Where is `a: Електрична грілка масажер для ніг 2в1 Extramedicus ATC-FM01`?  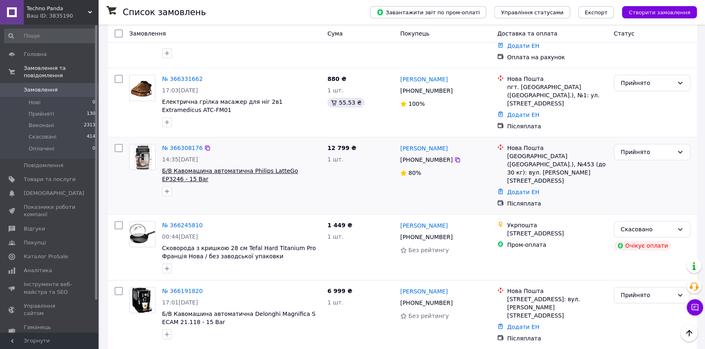
a: Електрична грілка масажер для ніг 2в1 Extramedicus ATC-FM01 is located at coordinates (222, 106).